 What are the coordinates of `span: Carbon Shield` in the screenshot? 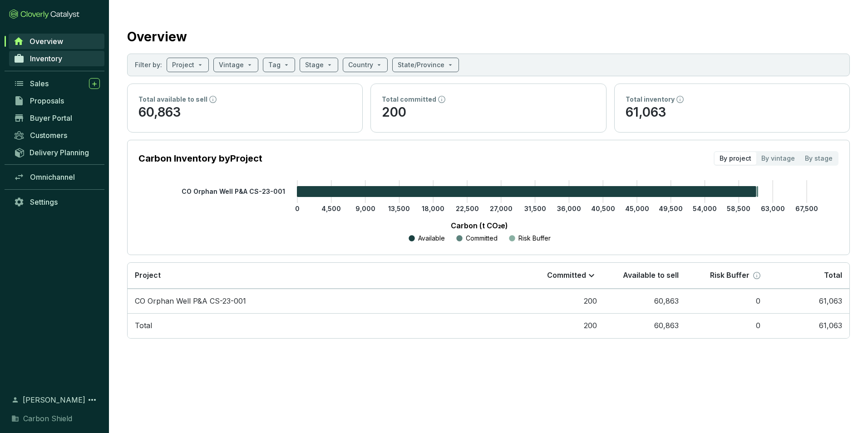 It's located at (48, 418).